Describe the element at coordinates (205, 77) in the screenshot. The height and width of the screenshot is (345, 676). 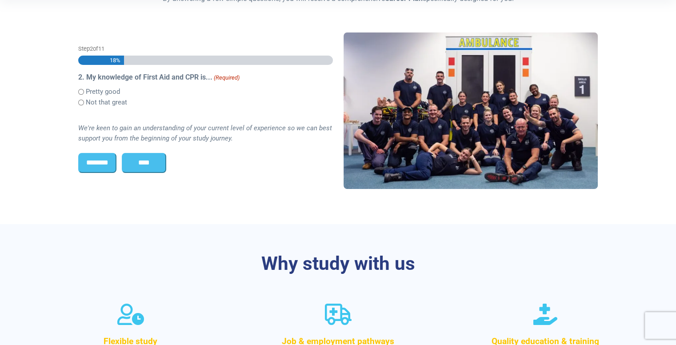
I see `legend: 2. My knowledge of First Aid and CPR is...` at that location.